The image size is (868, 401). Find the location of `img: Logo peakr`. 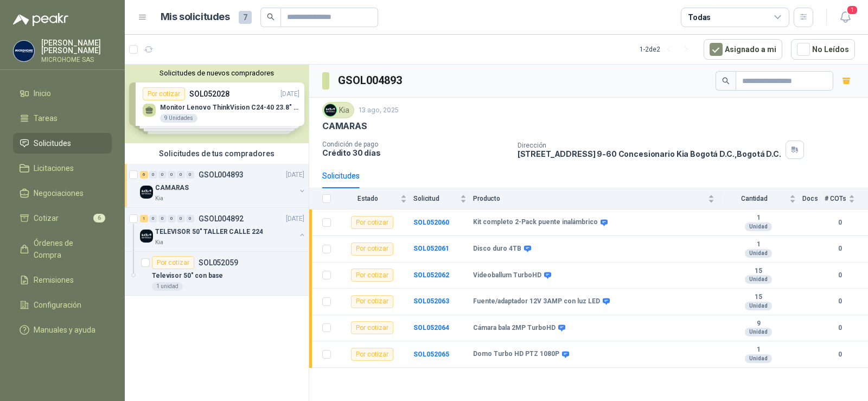

img: Logo peakr is located at coordinates (41, 20).